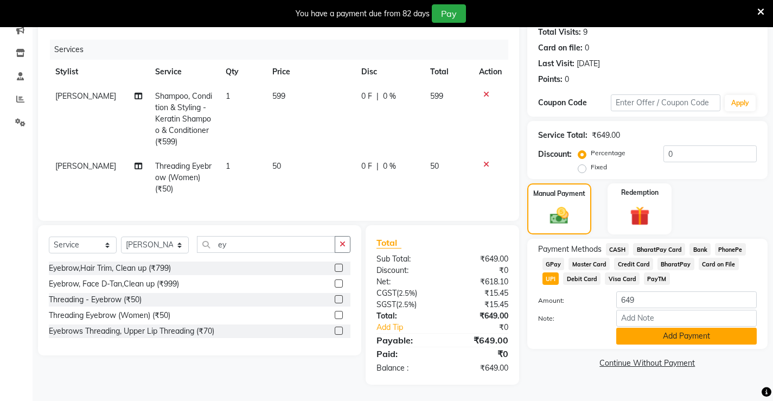 This screenshot has width=773, height=401. I want to click on div: Service Total:, so click(563, 135).